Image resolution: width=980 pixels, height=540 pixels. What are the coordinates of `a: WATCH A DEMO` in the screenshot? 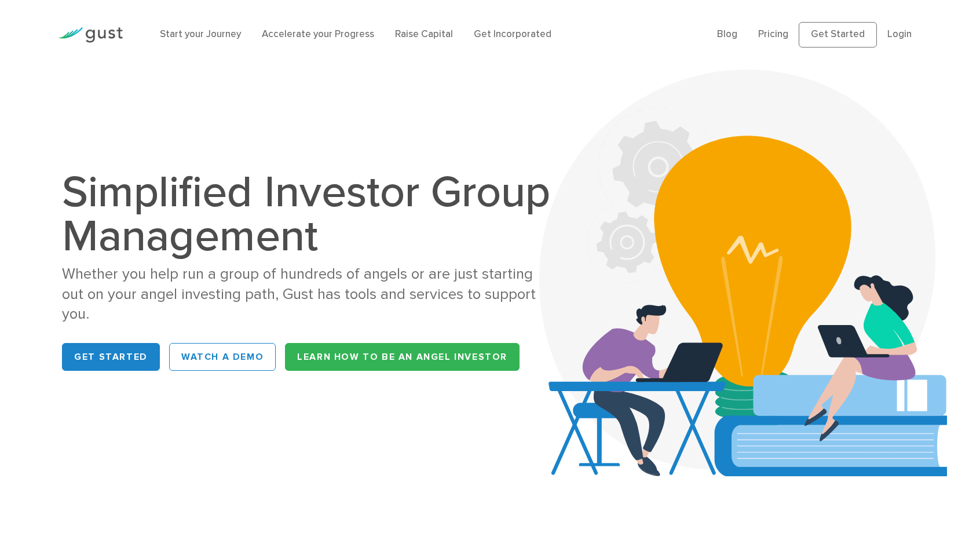 It's located at (223, 357).